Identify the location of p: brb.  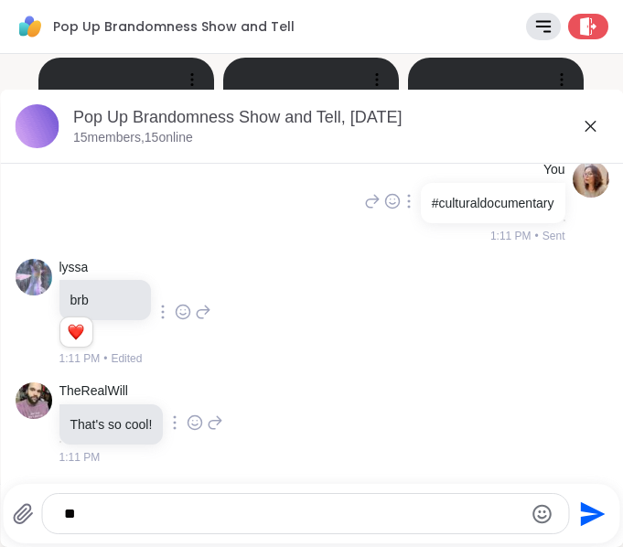
(104, 300).